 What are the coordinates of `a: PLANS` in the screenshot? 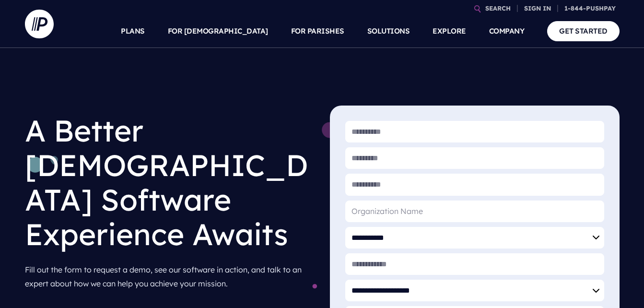 It's located at (133, 31).